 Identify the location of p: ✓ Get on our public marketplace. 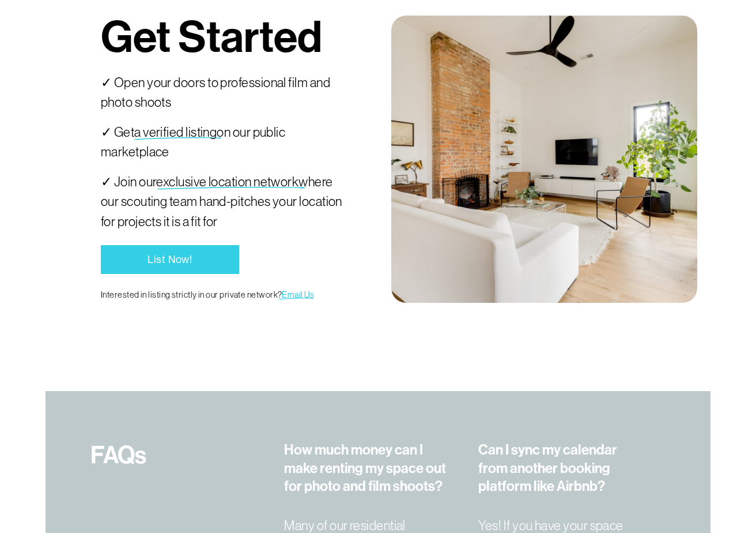
(226, 141).